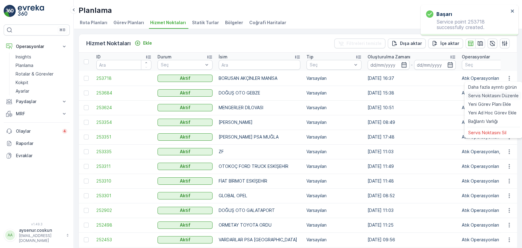  Describe the element at coordinates (23, 57) in the screenshot. I see `p: Insights` at that location.